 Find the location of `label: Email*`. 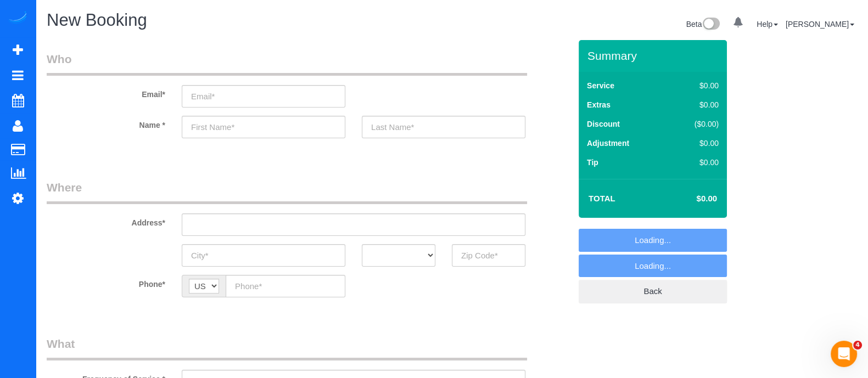

label: Email* is located at coordinates (106, 92).